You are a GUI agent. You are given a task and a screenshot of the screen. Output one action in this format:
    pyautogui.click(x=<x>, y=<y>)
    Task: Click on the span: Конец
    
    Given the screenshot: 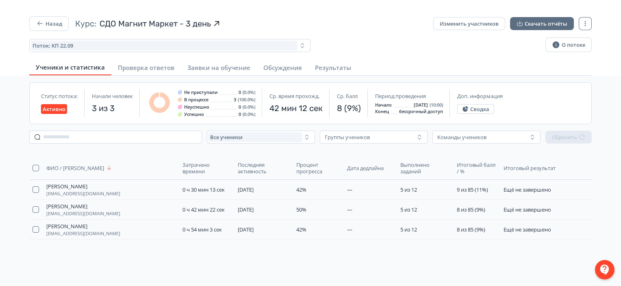 What is the action you would take?
    pyautogui.click(x=382, y=111)
    